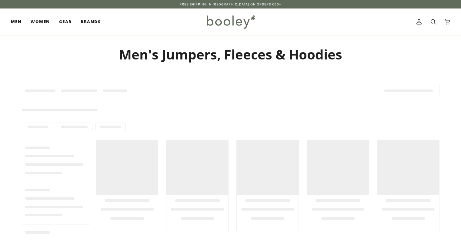 Image resolution: width=461 pixels, height=240 pixels. Describe the element at coordinates (19, 22) in the screenshot. I see `a: Men` at that location.